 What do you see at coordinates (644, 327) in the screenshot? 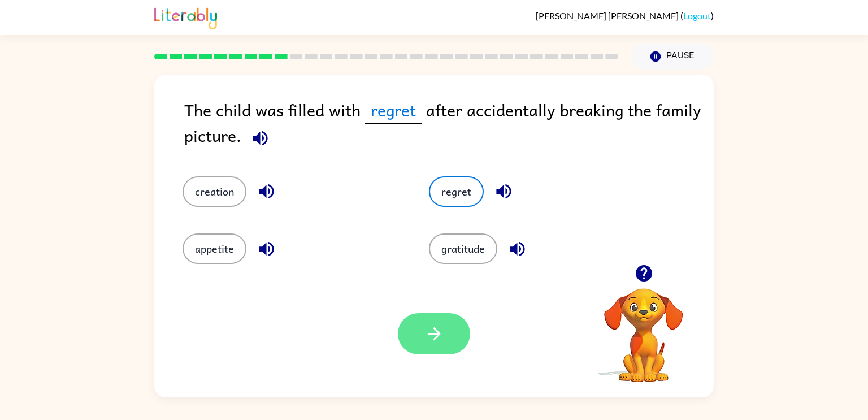
I see `video: Your browser must support playing .mp4 files to use Literably. Please try using another browser.` at bounding box center [644, 327].